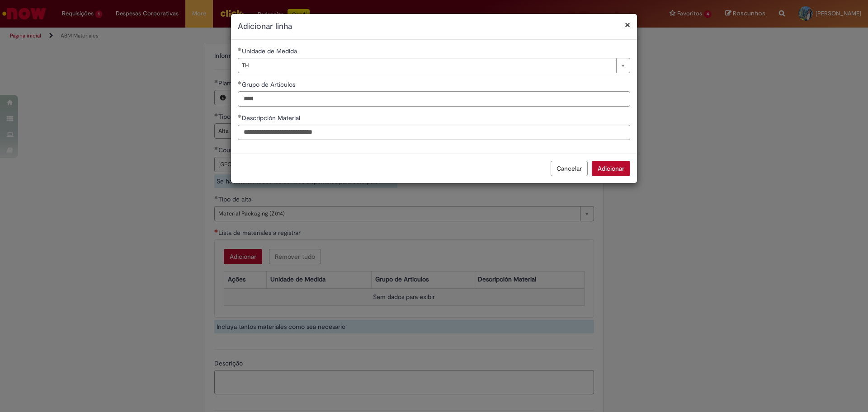 The height and width of the screenshot is (412, 868). I want to click on button: Adicionar, so click(611, 168).